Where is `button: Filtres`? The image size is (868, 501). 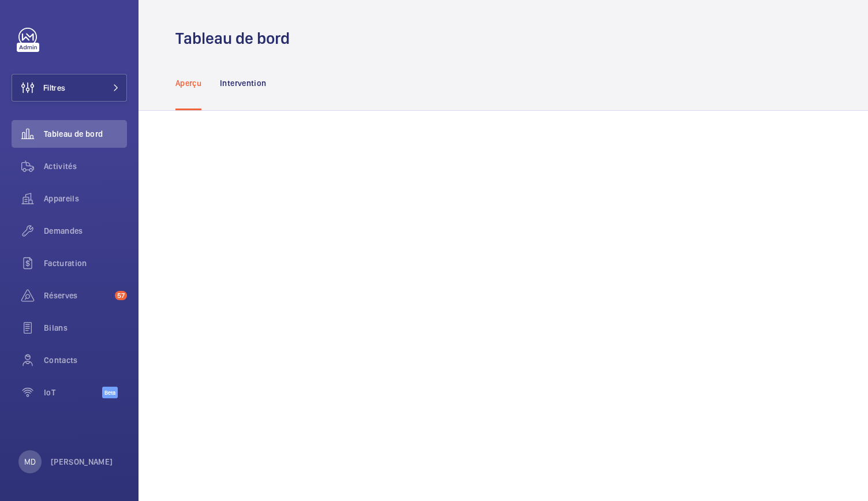 button: Filtres is located at coordinates (69, 88).